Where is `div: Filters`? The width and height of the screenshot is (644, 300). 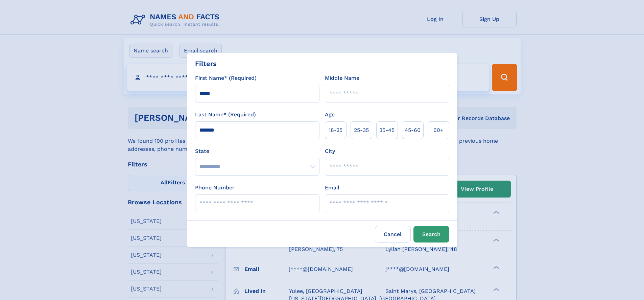 div: Filters is located at coordinates (206, 63).